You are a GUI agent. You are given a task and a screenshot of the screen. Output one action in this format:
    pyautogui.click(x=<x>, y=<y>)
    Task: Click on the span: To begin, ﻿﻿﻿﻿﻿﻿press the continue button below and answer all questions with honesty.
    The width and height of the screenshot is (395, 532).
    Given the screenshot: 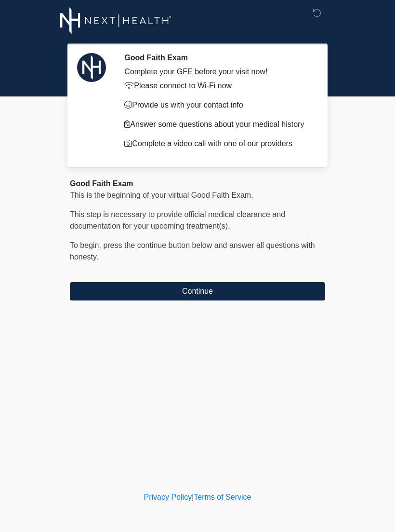 What is the action you would take?
    pyautogui.click(x=192, y=251)
    